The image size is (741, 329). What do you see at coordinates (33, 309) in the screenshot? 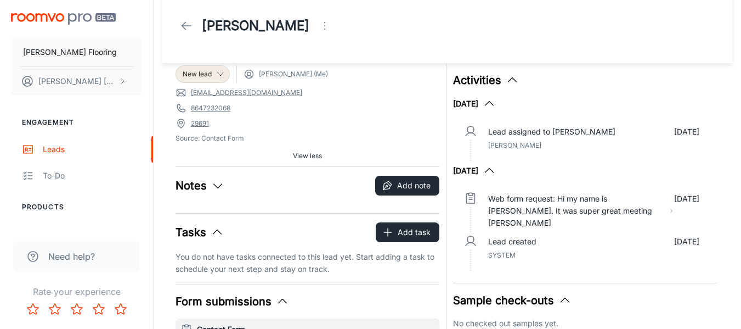
I see `button: Rate 1 star` at bounding box center [33, 309].